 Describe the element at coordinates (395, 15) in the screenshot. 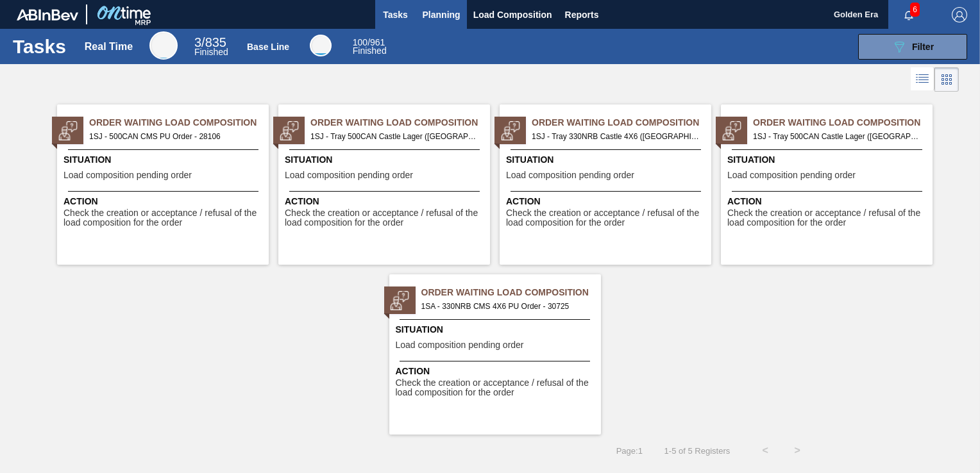

I see `span: Tasks` at that location.